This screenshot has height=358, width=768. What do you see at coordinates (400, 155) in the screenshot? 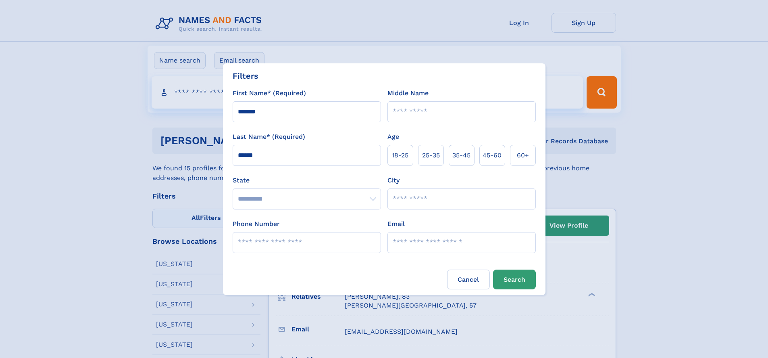
I see `span: 18‑25` at bounding box center [400, 155].